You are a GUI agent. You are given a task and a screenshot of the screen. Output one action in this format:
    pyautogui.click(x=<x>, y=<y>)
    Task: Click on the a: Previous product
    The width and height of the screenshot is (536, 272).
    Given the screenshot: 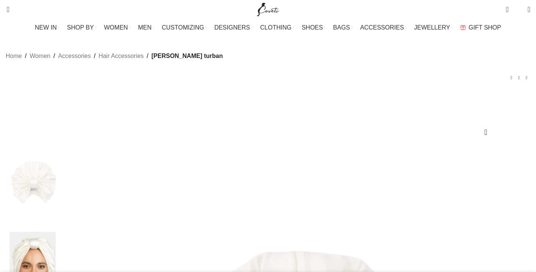 What is the action you would take?
    pyautogui.click(x=511, y=78)
    